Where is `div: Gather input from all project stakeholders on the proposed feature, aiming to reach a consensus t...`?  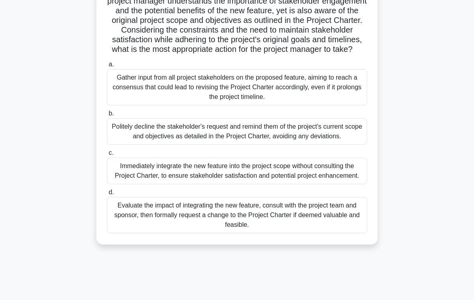
div: Gather input from all project stakeholders on the proposed feature, aiming to reach a consensus t... is located at coordinates (237, 87).